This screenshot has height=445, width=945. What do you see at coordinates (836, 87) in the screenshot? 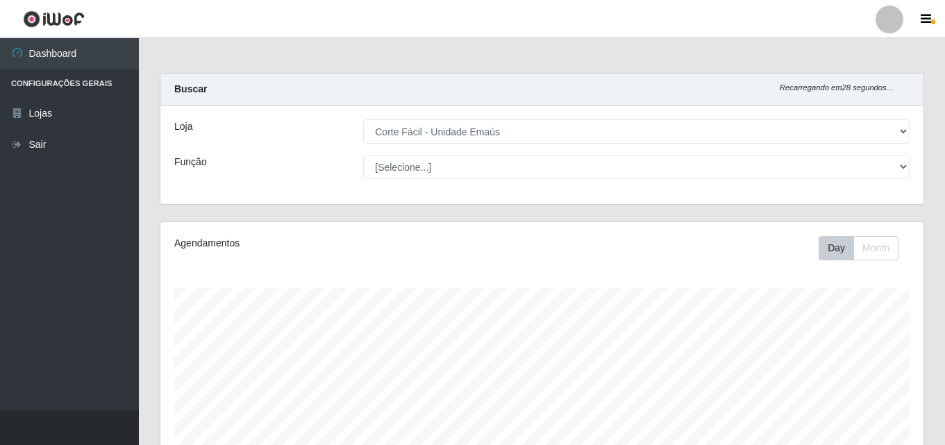
I see `i: Recarregando em 28 segundos...` at bounding box center [836, 87].